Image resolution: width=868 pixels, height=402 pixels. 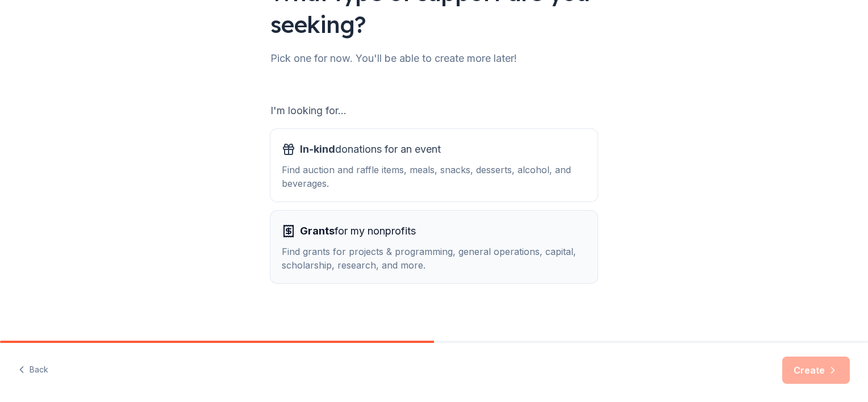 I want to click on button: Back, so click(x=33, y=370).